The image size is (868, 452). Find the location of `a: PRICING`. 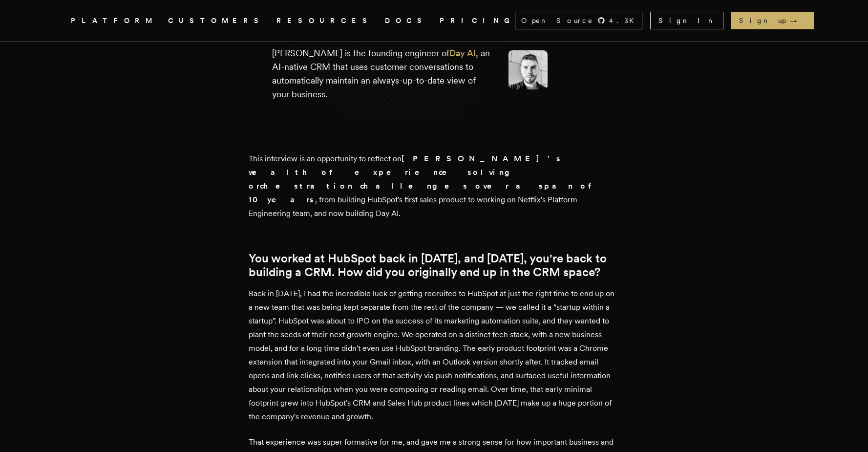

a: PRICING is located at coordinates (478, 20).